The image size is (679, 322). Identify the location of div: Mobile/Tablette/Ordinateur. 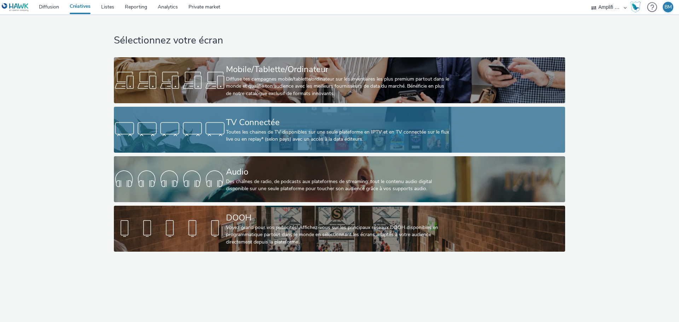
(338, 69).